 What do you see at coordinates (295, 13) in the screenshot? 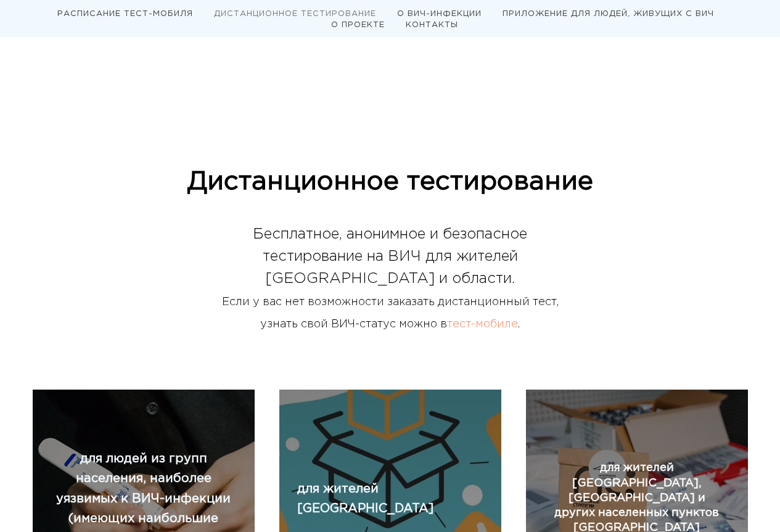
I see `a: ДИСТАНЦИОННОЕ ТЕСТИРОВАНИЕ` at bounding box center [295, 13].